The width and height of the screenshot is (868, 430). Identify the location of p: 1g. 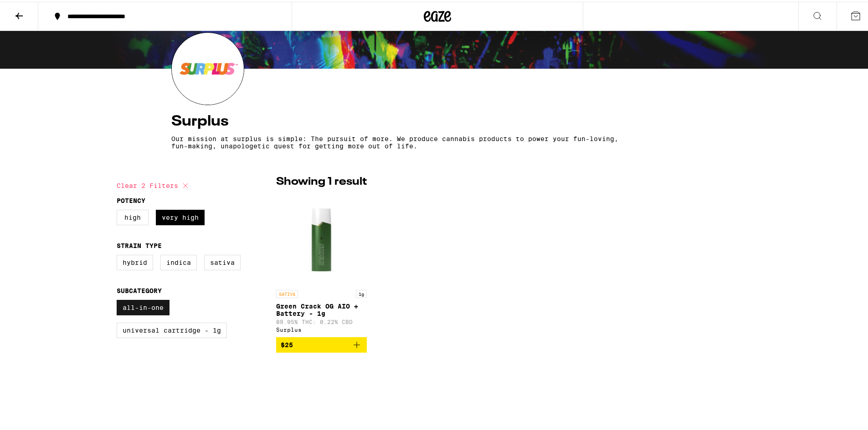
(361, 292).